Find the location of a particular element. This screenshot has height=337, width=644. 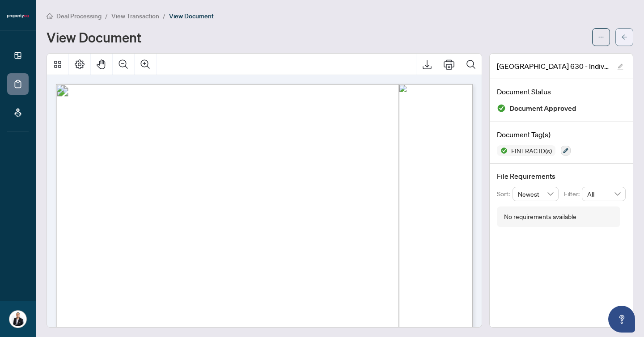

span: home is located at coordinates (50, 16).